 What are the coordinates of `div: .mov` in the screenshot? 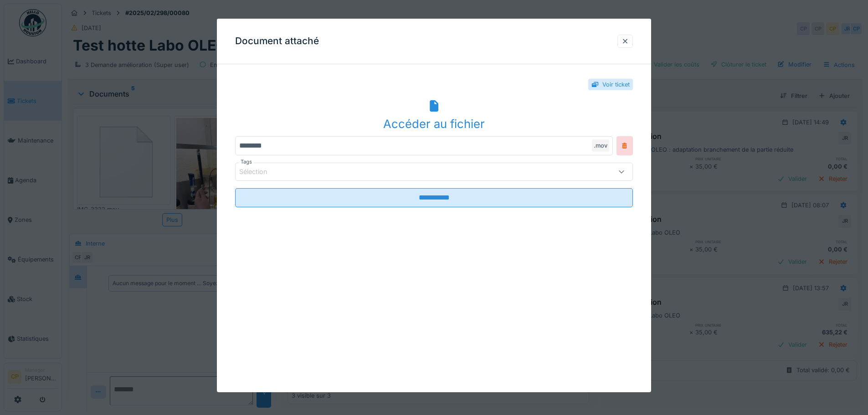 It's located at (601, 145).